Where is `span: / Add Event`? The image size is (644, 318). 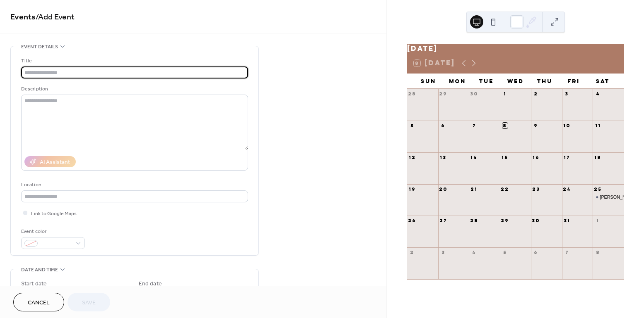 span: / Add Event is located at coordinates (55, 17).